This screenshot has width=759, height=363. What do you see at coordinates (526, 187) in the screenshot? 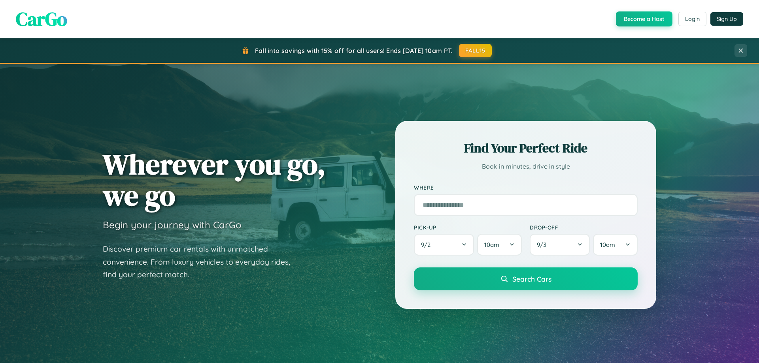
I see `label: Where` at bounding box center [526, 187].